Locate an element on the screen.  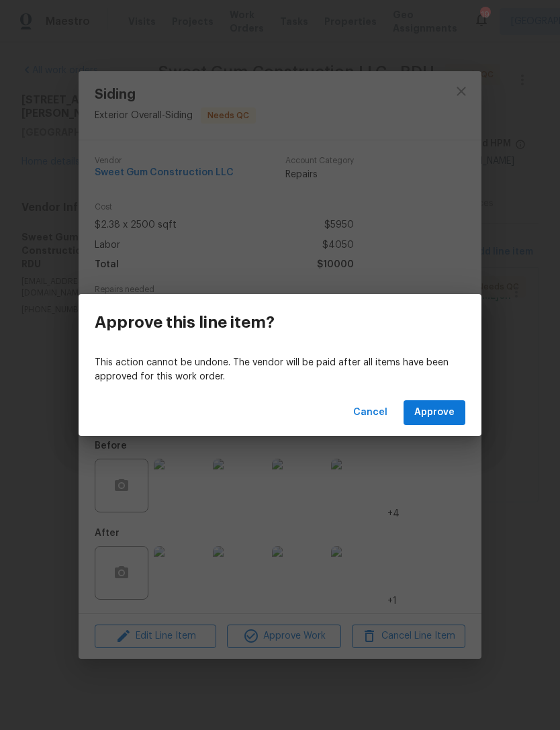
span: Approve is located at coordinates (435, 412).